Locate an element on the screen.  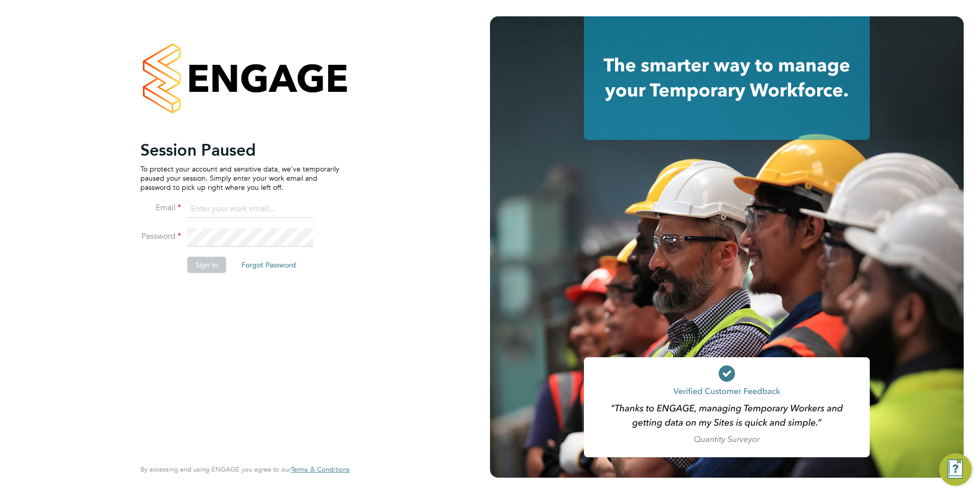
input: Enter your work email... is located at coordinates (250, 209).